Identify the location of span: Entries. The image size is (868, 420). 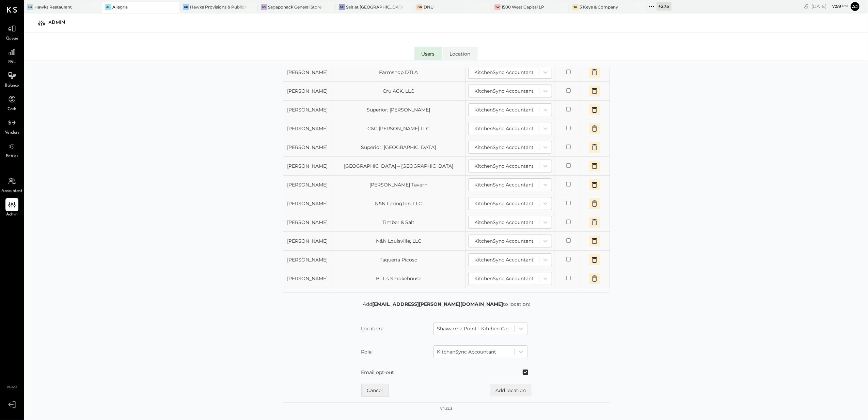
(12, 156).